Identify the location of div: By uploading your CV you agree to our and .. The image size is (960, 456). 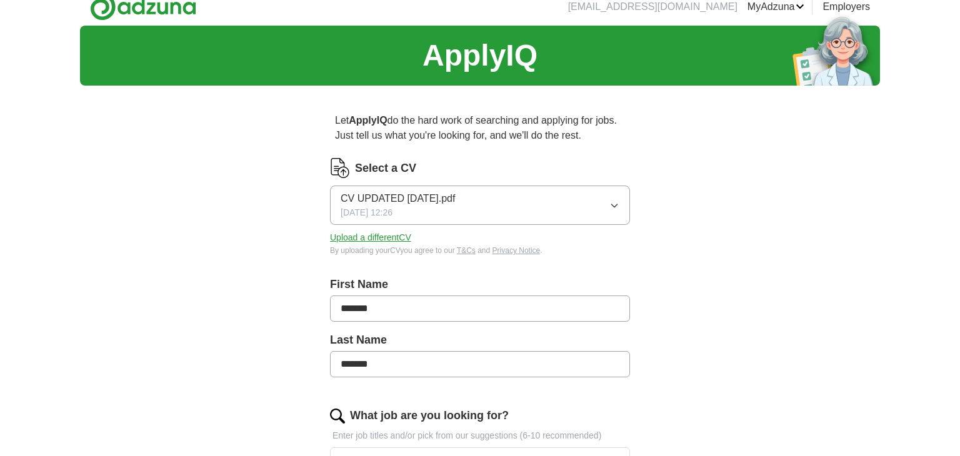
(480, 251).